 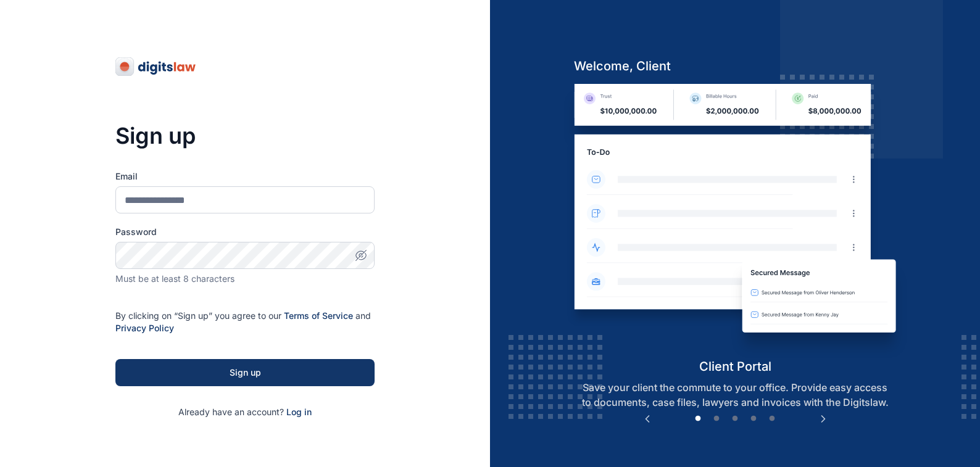 What do you see at coordinates (647, 419) in the screenshot?
I see `button: Previous` at bounding box center [647, 419].